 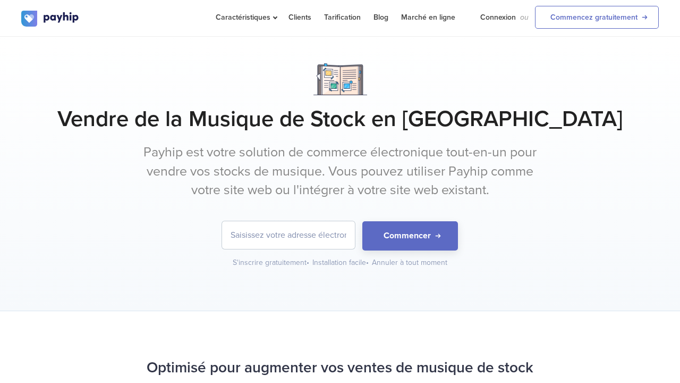 I want to click on img: logo.svg, so click(x=50, y=19).